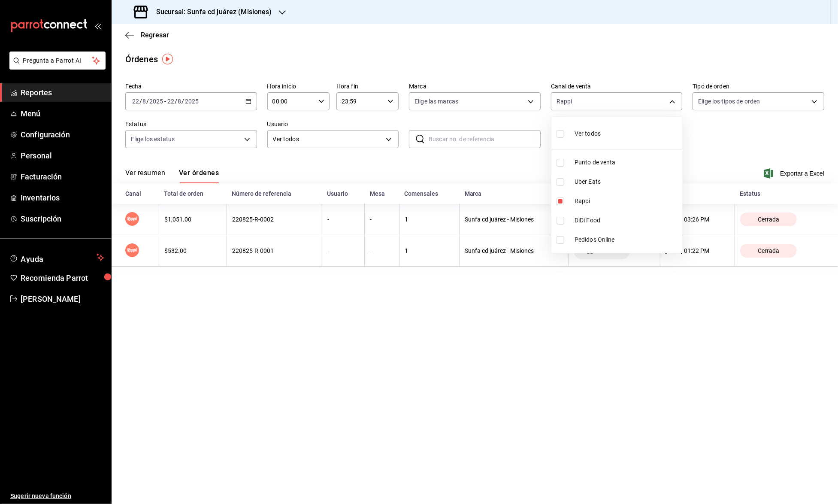 This screenshot has height=504, width=838. What do you see at coordinates (587, 134) in the screenshot?
I see `span: Ver todos` at bounding box center [587, 134].